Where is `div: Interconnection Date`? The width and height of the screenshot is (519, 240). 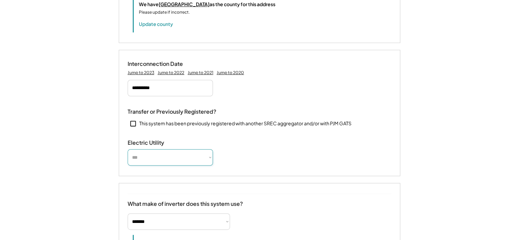
div: Interconnection Date is located at coordinates (162, 64).